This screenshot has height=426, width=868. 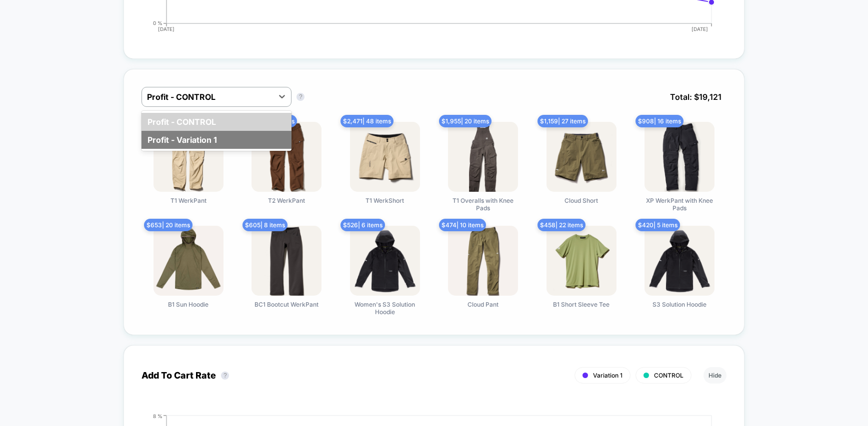 What do you see at coordinates (483, 261) in the screenshot?
I see `img: Cloud Pant` at bounding box center [483, 261].